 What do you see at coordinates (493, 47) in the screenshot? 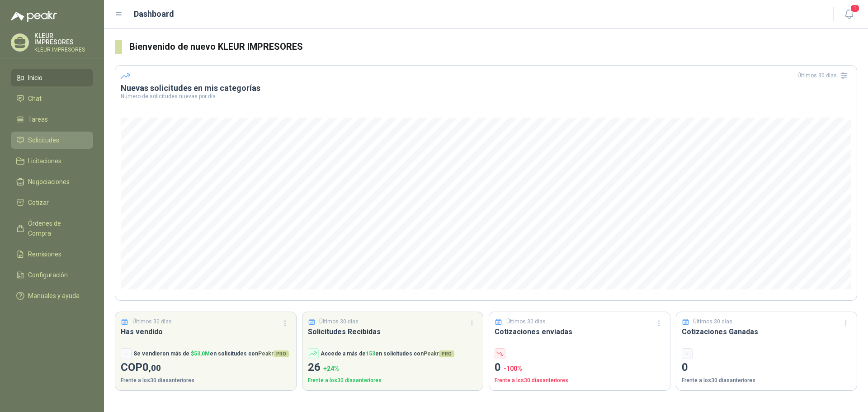
I see `h3: Bienvenido de nuevo KLEUR IMPRESORES` at bounding box center [493, 47].